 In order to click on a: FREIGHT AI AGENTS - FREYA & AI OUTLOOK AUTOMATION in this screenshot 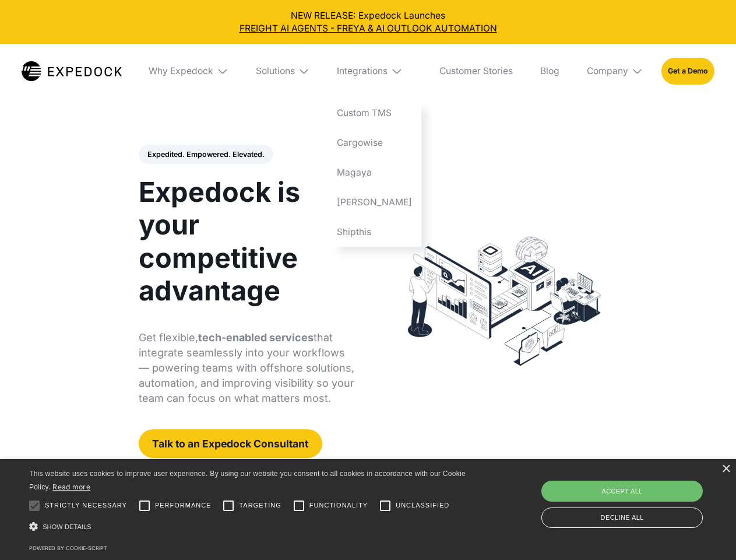, I will do `click(369, 29)`.